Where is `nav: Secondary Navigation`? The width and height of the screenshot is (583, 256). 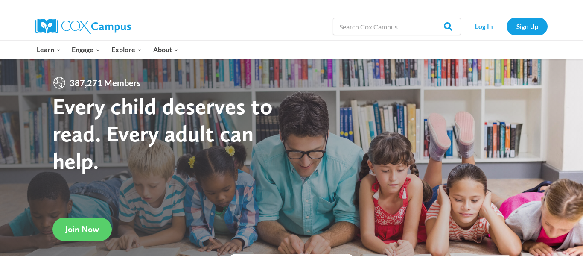 nav: Secondary Navigation is located at coordinates (506, 26).